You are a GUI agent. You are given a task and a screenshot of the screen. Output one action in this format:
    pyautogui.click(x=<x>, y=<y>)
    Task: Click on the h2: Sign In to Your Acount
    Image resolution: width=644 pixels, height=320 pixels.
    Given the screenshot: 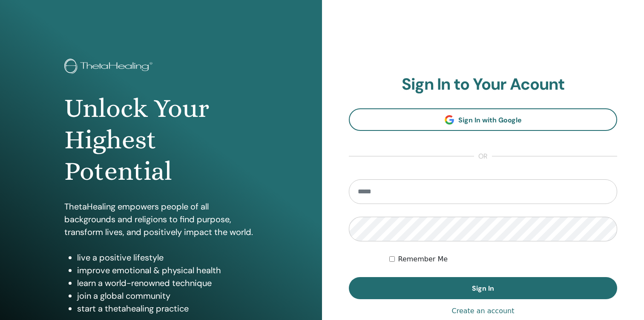 What is the action you would take?
    pyautogui.click(x=483, y=85)
    